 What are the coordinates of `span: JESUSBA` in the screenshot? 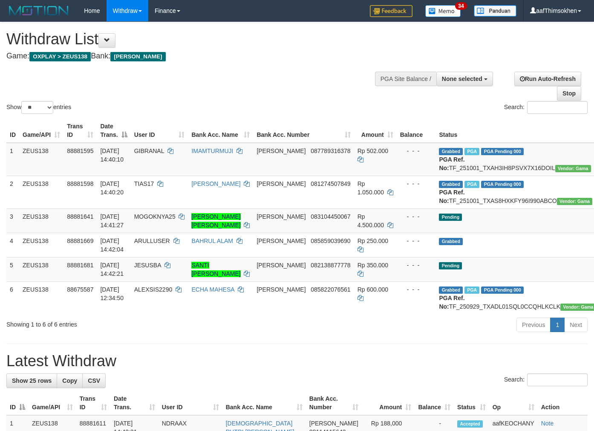 It's located at (148, 265).